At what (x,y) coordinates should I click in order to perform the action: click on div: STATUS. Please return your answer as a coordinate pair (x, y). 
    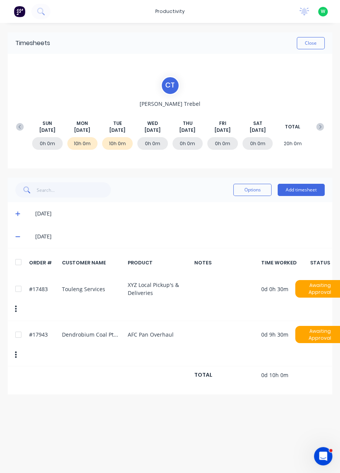
    Looking at the image, I should click on (319, 262).